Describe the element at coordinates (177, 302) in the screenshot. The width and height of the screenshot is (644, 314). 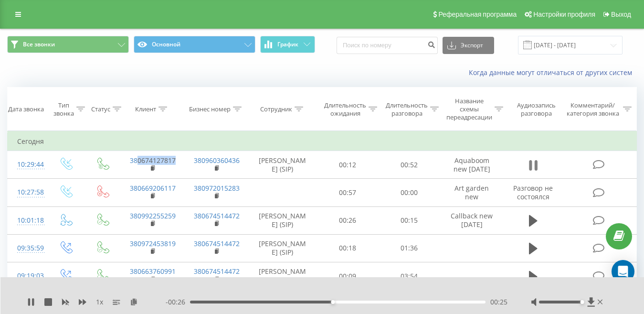
I see `span: - 00:26` at that location.